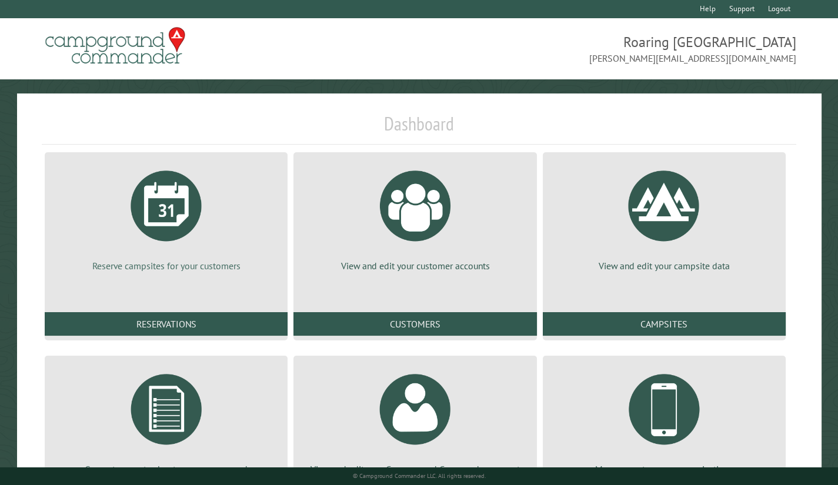 The width and height of the screenshot is (838, 485). What do you see at coordinates (419, 128) in the screenshot?
I see `h1: Dashboard` at bounding box center [419, 128].